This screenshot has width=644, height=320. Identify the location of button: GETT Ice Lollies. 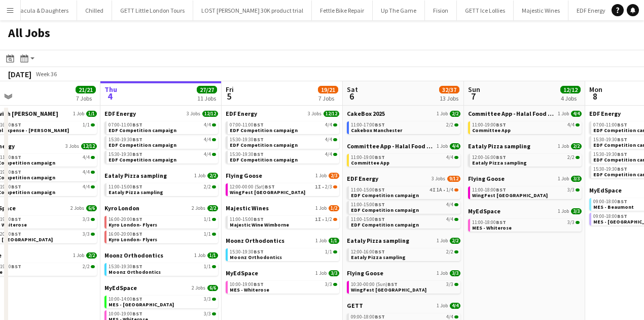
(485, 10).